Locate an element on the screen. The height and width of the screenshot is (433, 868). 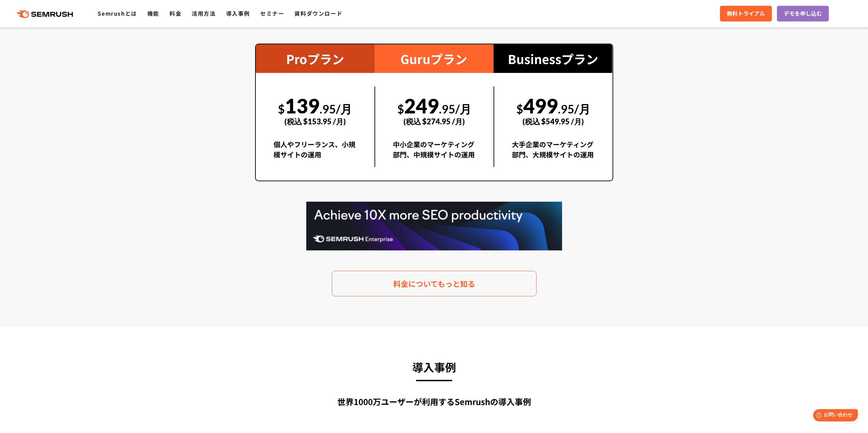
a: セミナー is located at coordinates (272, 14).